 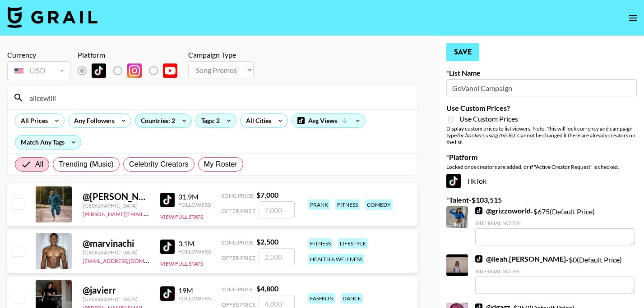 I want to click on div: USD, so click(x=39, y=71).